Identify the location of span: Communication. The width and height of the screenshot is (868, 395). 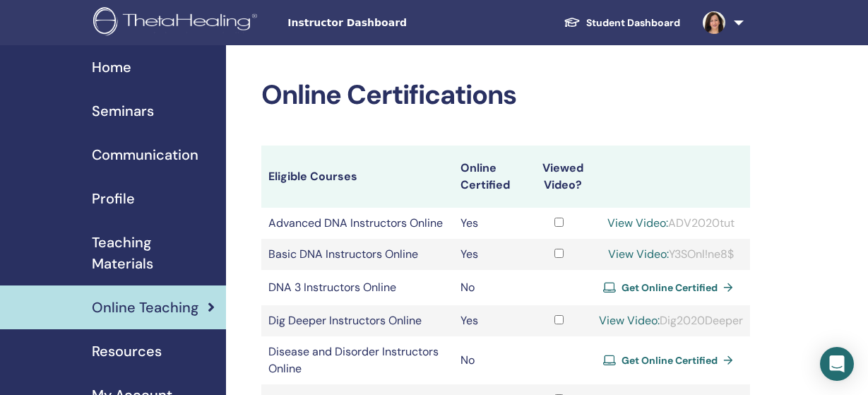
(145, 155).